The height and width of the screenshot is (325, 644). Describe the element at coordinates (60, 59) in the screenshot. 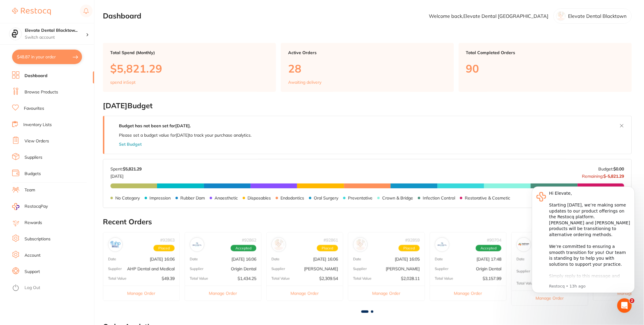

I see `div: message notification from Restocq, 13h ago. Hi Elevate, ​ Starting 11 August, we’re making some u...` at that location.